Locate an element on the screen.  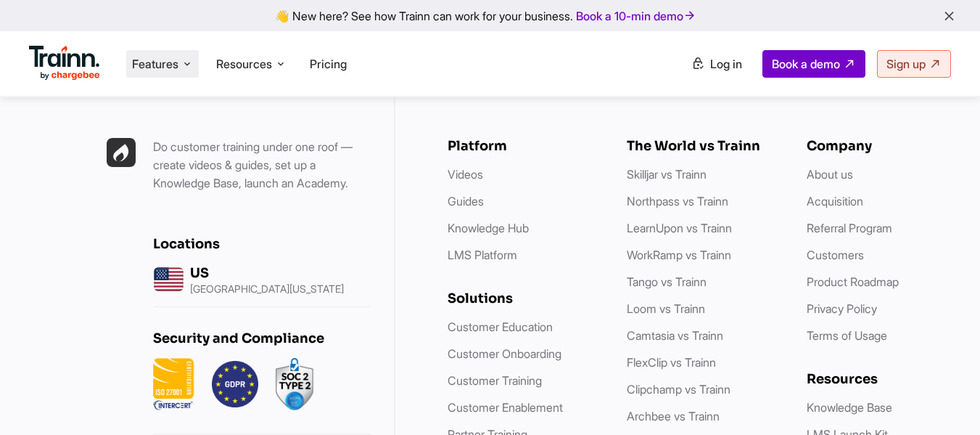
a: About us is located at coordinates (830, 174).